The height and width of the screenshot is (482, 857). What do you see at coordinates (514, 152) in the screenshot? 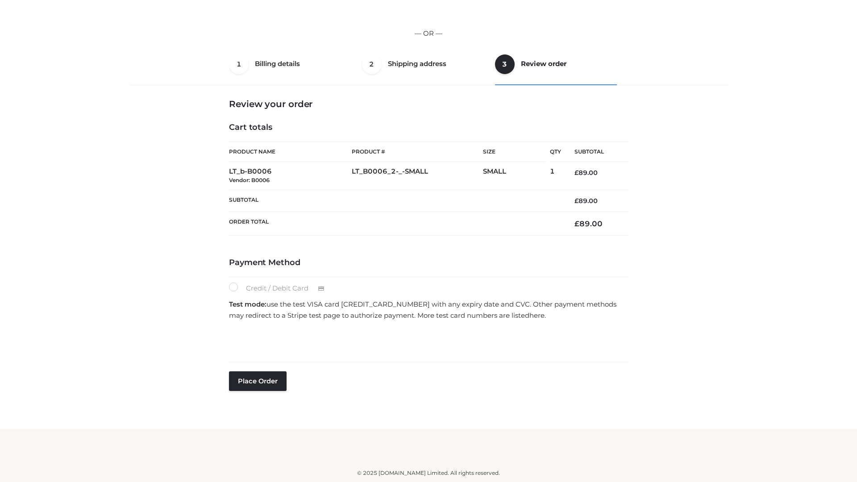
I see `th: Size` at bounding box center [514, 152].